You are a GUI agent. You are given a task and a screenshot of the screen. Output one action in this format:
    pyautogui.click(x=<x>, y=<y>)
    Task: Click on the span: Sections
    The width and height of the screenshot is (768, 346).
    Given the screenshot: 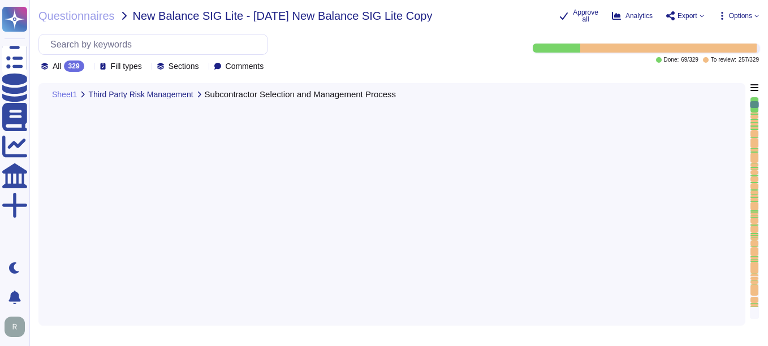 What is the action you would take?
    pyautogui.click(x=184, y=66)
    